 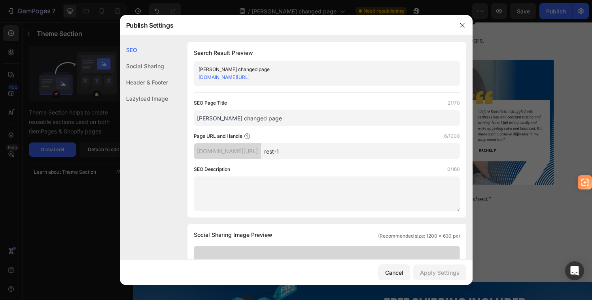 What do you see at coordinates (370, 104) in the screenshot?
I see `img: gempages_551307613103457153-66aca17b-491f-4ce1-a991-a9c71cbd20fb.png` at bounding box center [370, 104].